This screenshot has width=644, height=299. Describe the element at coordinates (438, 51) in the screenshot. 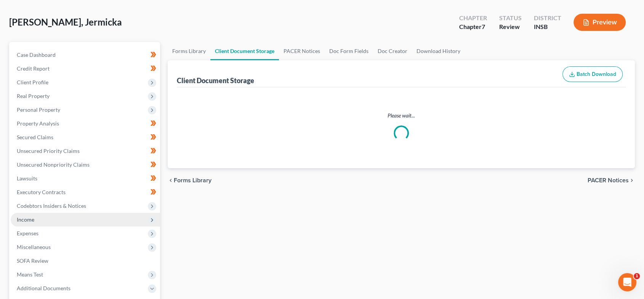

I see `a: Download History` at that location.